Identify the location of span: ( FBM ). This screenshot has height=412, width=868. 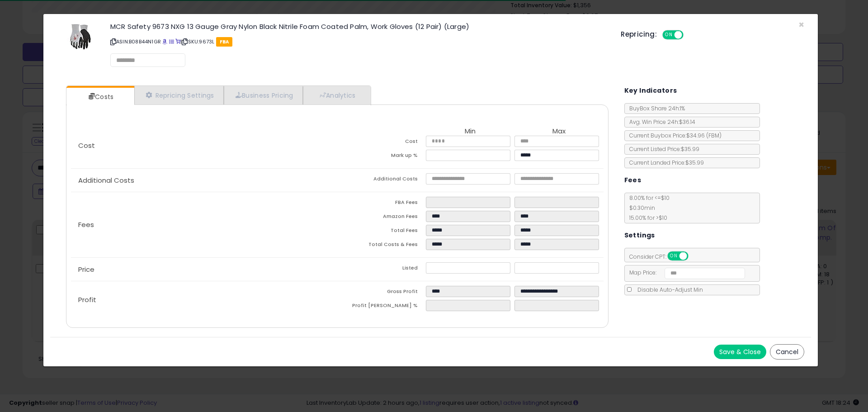
(714, 135).